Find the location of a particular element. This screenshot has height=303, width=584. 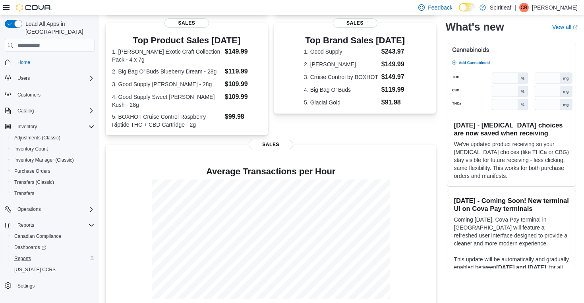

span: Adjustments (Classic) is located at coordinates (37, 138).